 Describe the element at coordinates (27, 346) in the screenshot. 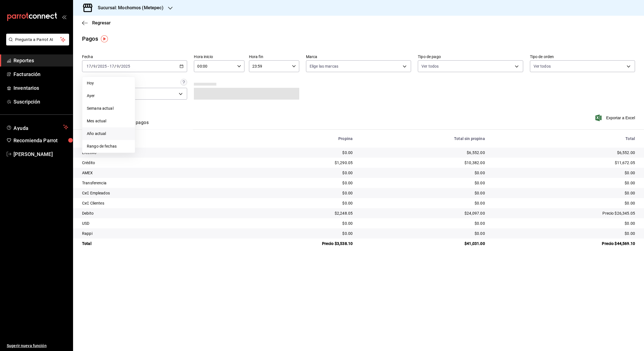

I see `font: Sugerir nueva función` at that location.